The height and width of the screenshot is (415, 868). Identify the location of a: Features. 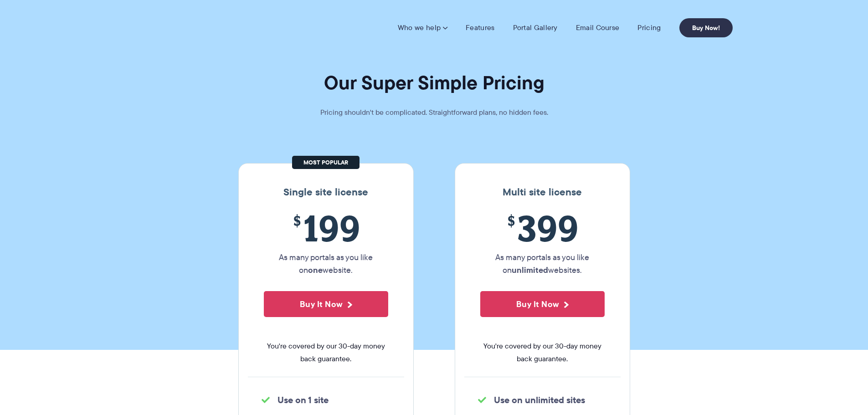
(480, 28).